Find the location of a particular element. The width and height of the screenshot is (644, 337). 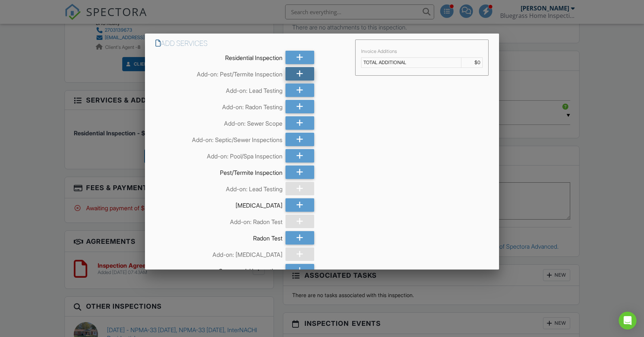

div: Pest/Termite Inspection is located at coordinates (219, 171).